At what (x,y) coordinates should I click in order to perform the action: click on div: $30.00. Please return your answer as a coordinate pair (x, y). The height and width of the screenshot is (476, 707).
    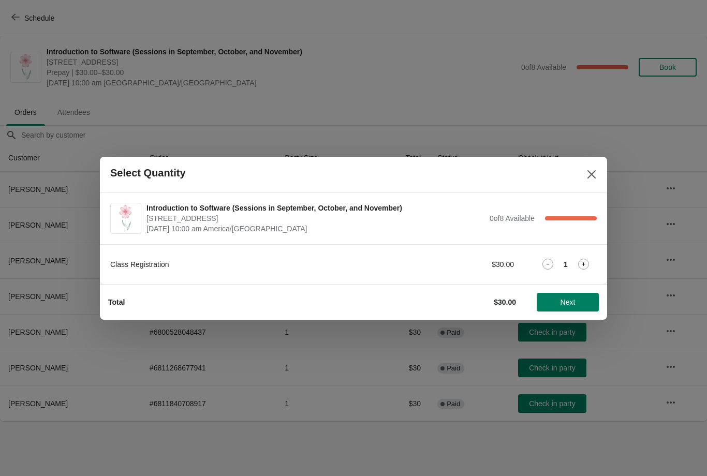
    Looking at the image, I should click on (466, 264).